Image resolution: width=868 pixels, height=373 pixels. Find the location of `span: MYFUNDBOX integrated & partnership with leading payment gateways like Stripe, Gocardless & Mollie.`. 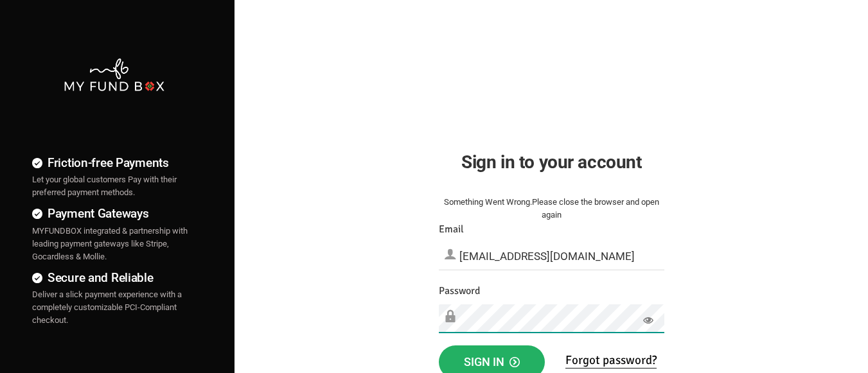

span: MYFUNDBOX integrated & partnership with leading payment gateways like Stripe, Gocardless & Mollie. is located at coordinates (110, 243).